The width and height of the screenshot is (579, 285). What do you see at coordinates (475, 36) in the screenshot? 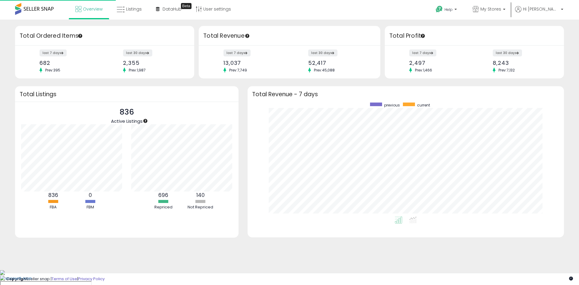
I see `h3: Total Profit` at bounding box center [475, 36].